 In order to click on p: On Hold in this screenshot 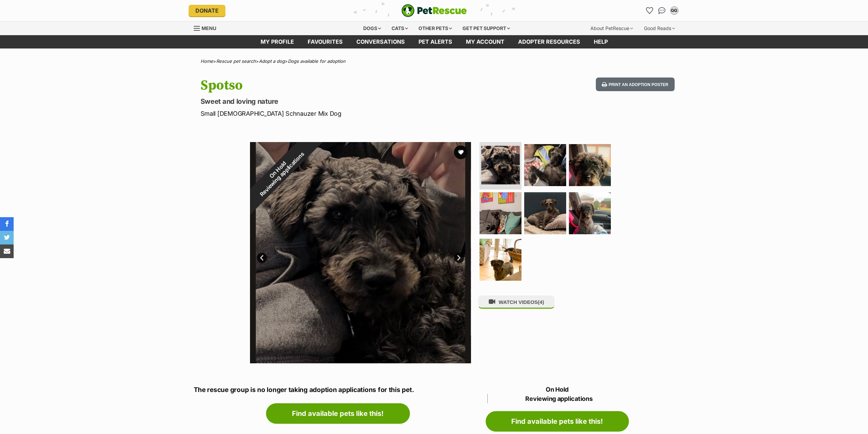, I will do `click(557, 394)`.